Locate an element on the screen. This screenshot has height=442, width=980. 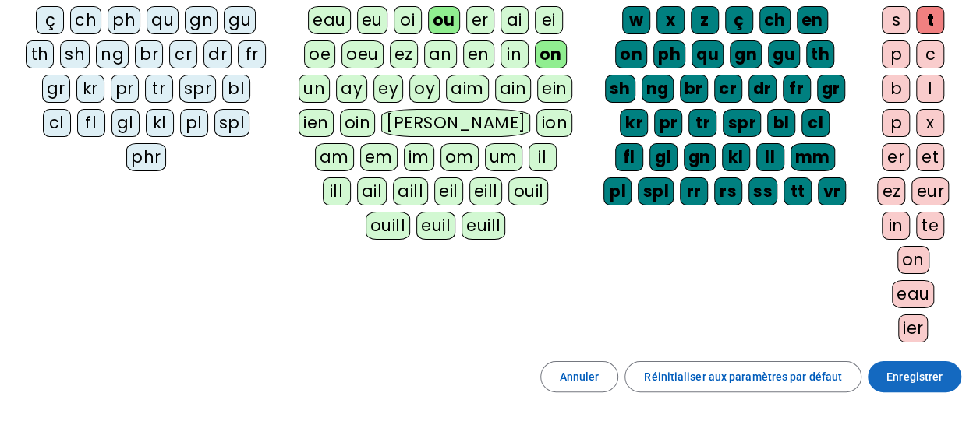
span: Annuler is located at coordinates (579, 377).